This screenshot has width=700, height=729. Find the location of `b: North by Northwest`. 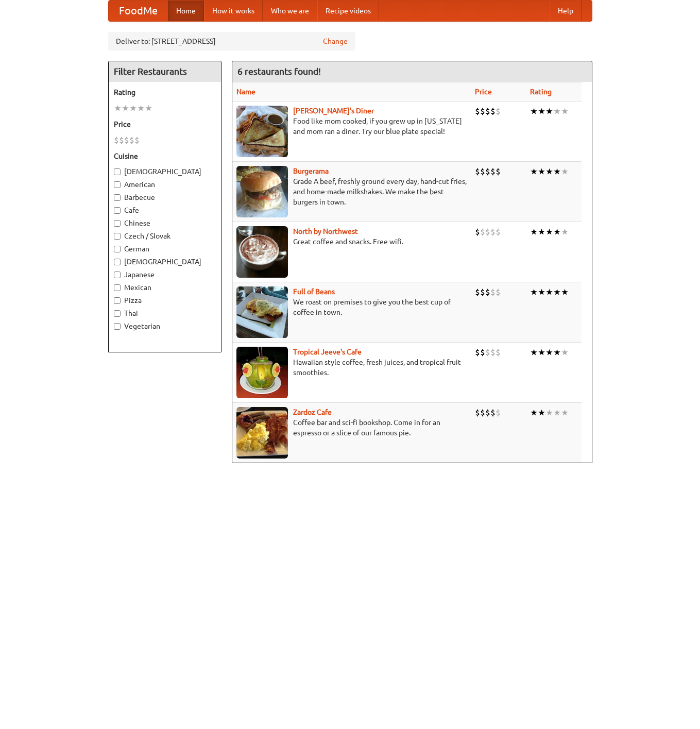

b: North by Northwest is located at coordinates (325, 232).